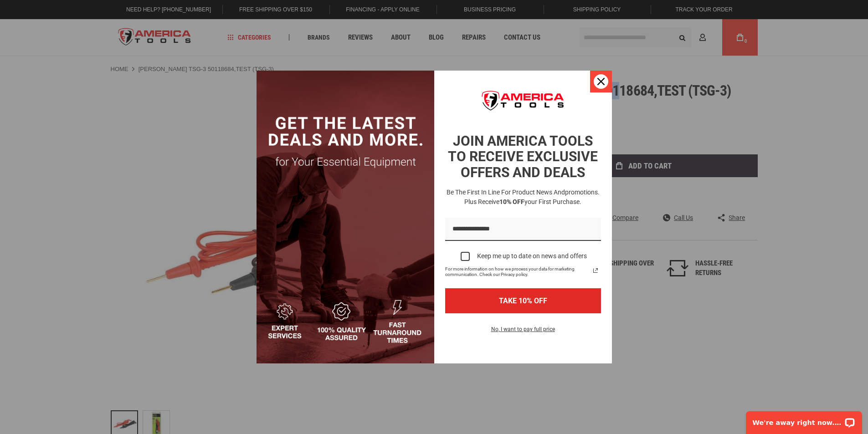 This screenshot has height=434, width=868. Describe the element at coordinates (110, 17) in the screenshot. I see `button: Open LiveChat chat widget` at that location.